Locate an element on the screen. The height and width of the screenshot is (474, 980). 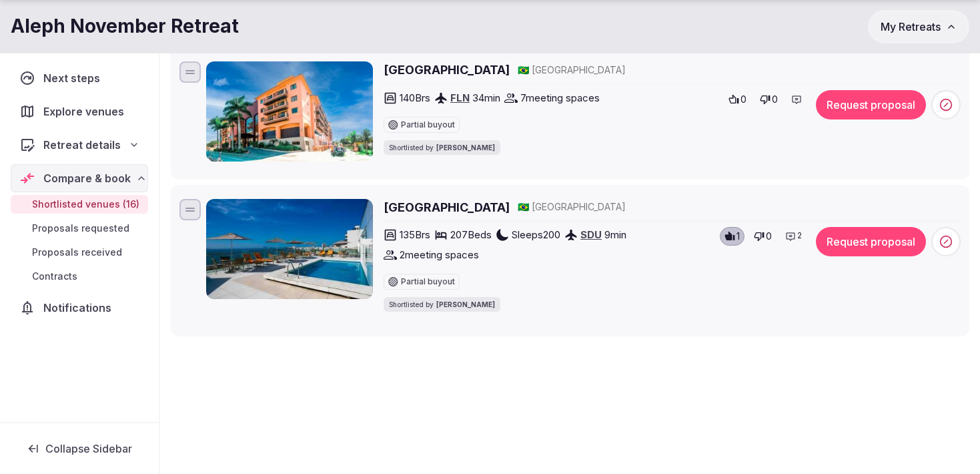
span: Retreat details is located at coordinates (82, 145).